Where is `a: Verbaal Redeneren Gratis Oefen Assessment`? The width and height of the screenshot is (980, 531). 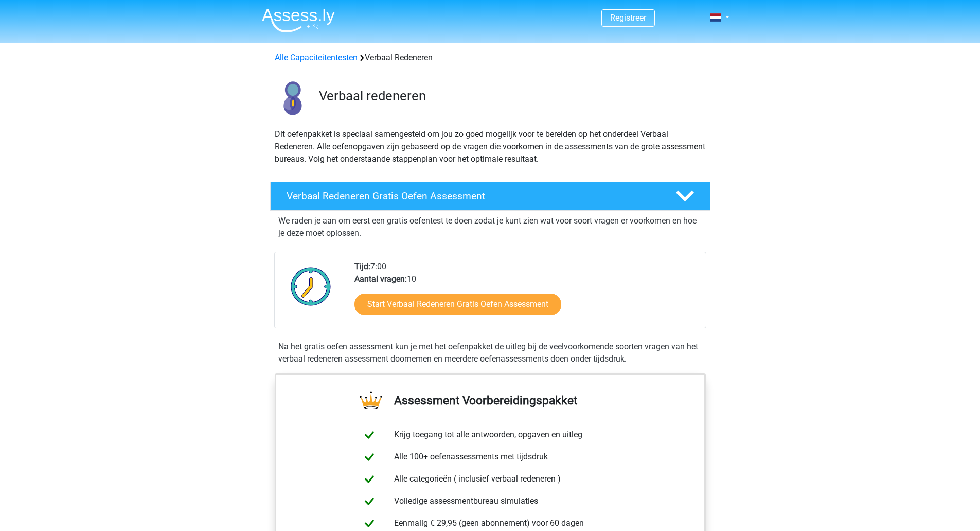
a: Verbaal Redeneren Gratis Oefen Assessment is located at coordinates (490, 196).